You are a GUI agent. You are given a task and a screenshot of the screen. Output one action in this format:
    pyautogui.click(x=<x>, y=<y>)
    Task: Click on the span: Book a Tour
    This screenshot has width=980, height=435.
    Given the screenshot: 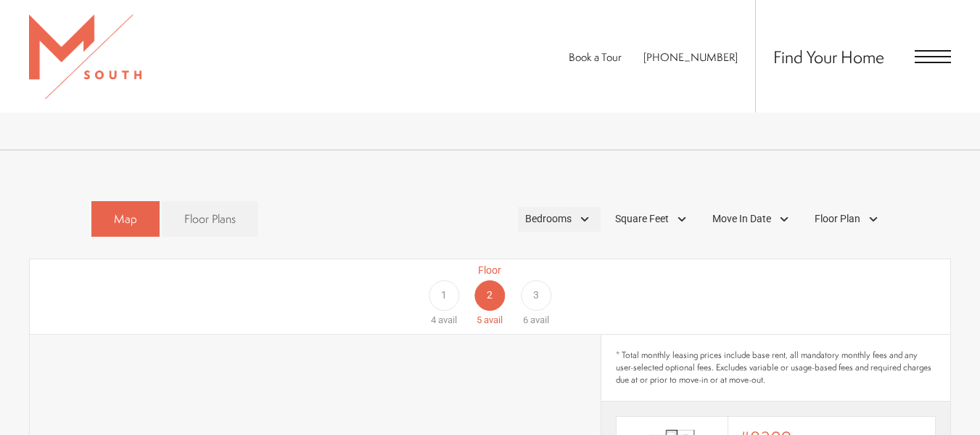 What is the action you would take?
    pyautogui.click(x=595, y=56)
    